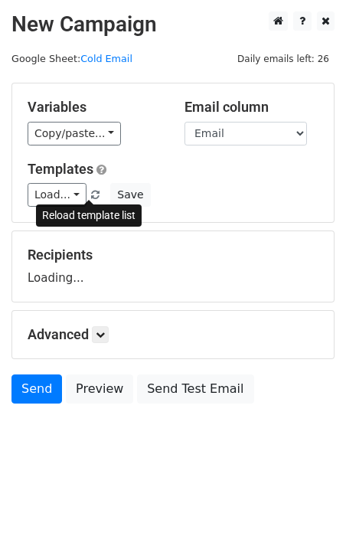 Image resolution: width=346 pixels, height=559 pixels. I want to click on a: Send Test Email, so click(195, 389).